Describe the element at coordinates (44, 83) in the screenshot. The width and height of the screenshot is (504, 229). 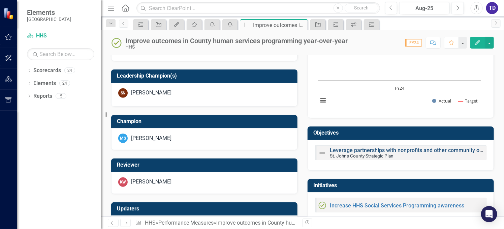
I see `a: Elements` at that location.